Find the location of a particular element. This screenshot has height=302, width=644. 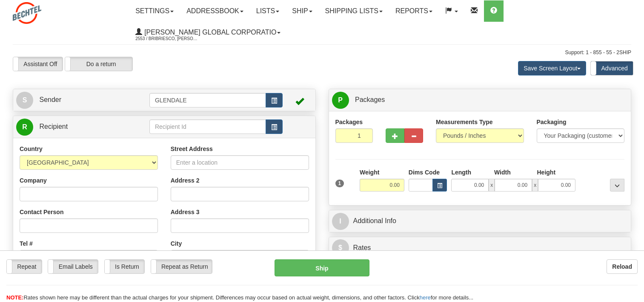

span: 1 is located at coordinates (340, 183).